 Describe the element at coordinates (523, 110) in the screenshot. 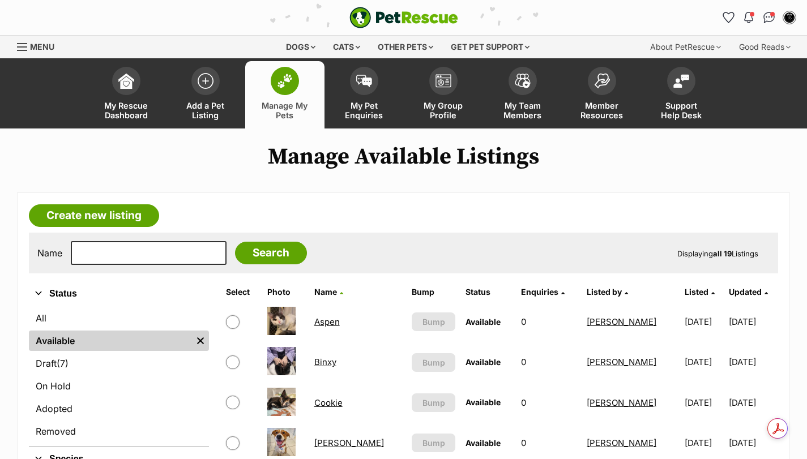

I see `span: My Team Members` at that location.